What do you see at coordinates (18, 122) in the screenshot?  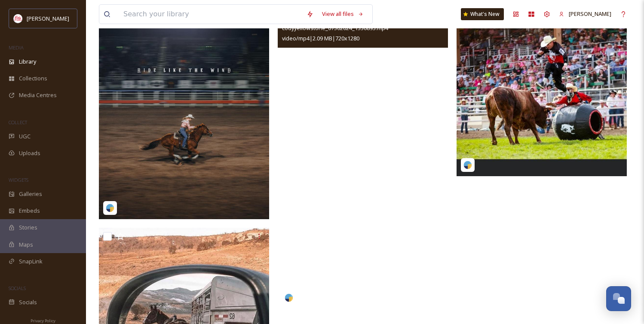 I see `span: COLLECT` at bounding box center [18, 122].